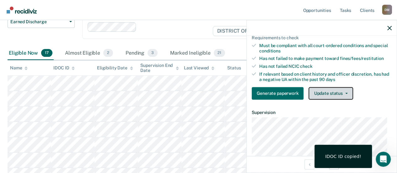 The height and width of the screenshot is (173, 397). What do you see at coordinates (277, 93) in the screenshot?
I see `button: Generate paperwork` at bounding box center [277, 93].